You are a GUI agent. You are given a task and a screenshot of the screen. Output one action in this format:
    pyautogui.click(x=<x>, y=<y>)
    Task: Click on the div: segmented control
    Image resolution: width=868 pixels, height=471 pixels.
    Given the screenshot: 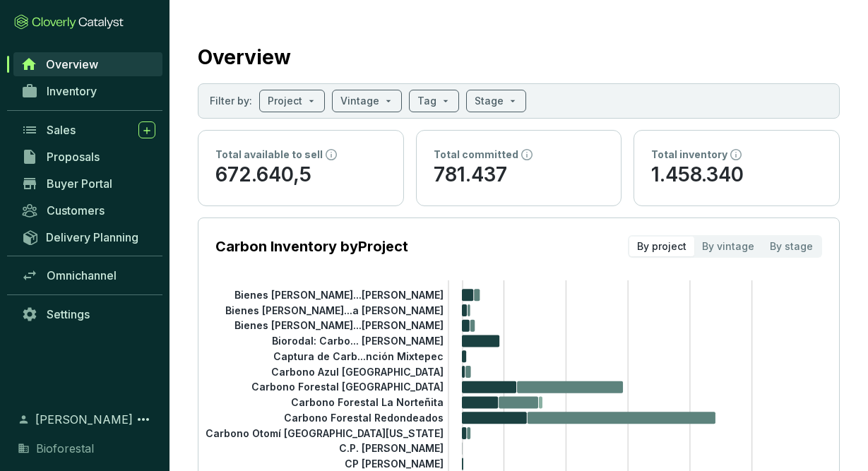 What is the action you would take?
    pyautogui.click(x=725, y=246)
    